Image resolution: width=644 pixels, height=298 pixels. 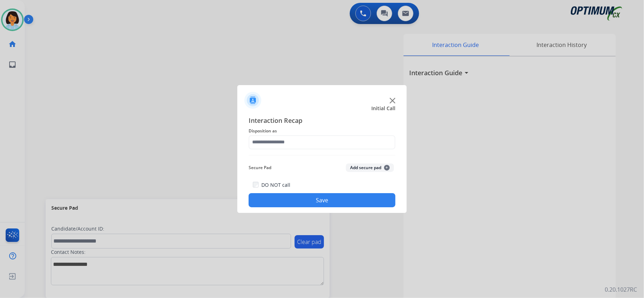 I want to click on img: contact-recap-line.svg, so click(x=322, y=155).